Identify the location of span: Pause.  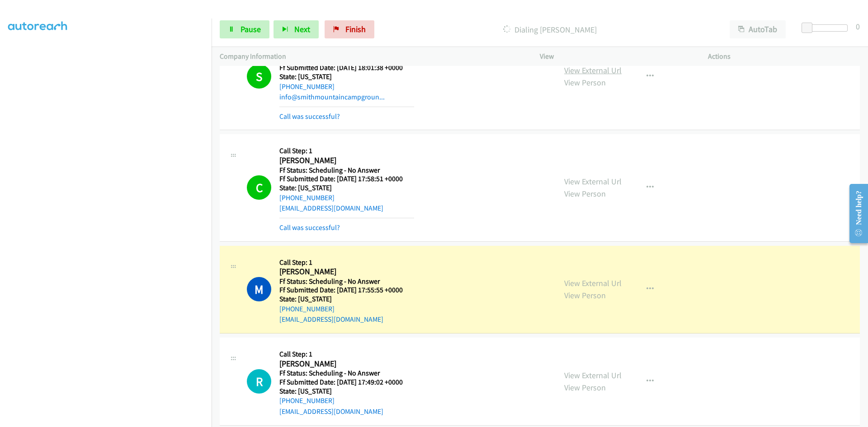
(251, 29).